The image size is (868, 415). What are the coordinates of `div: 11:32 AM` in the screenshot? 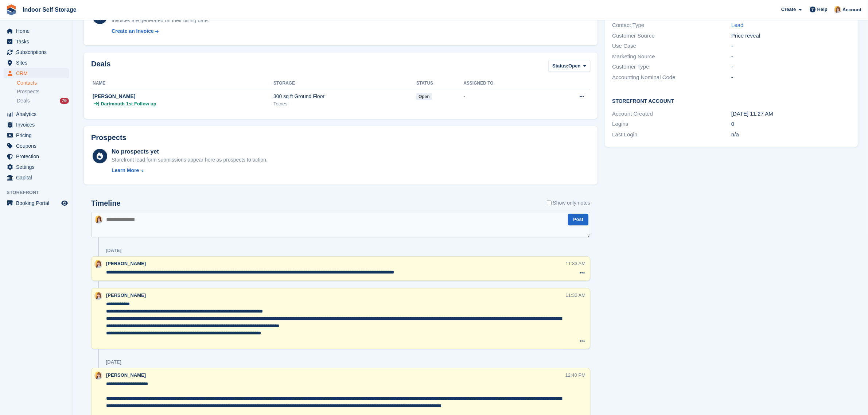 It's located at (576, 295).